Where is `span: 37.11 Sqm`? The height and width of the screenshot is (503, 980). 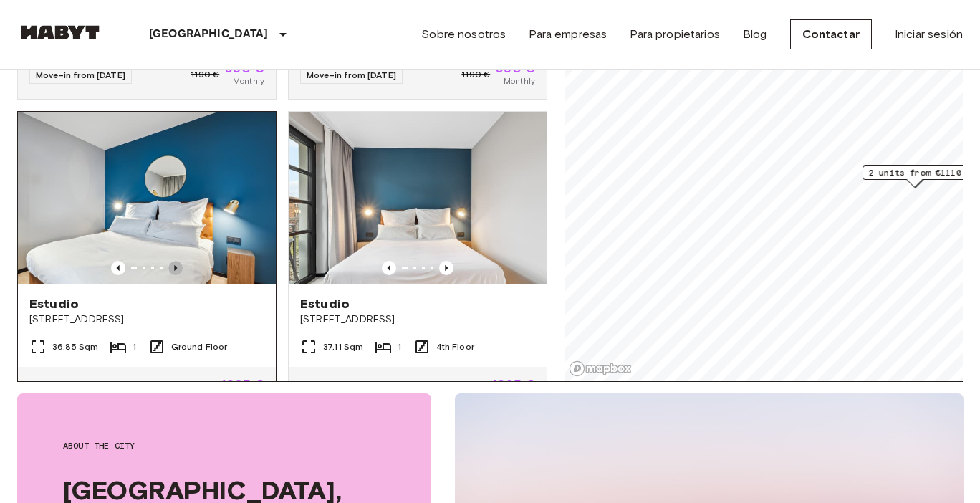
span: 37.11 Sqm is located at coordinates (343, 347).